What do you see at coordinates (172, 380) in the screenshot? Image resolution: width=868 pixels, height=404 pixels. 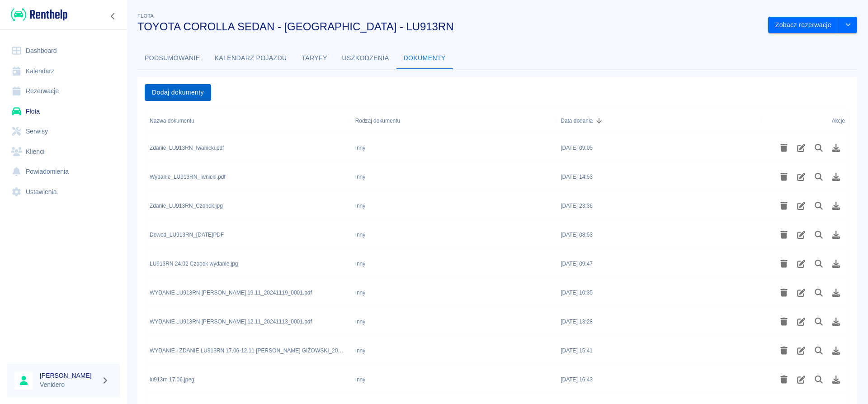 I see `div: lu913rn 17.06.jpeg` at bounding box center [172, 380].